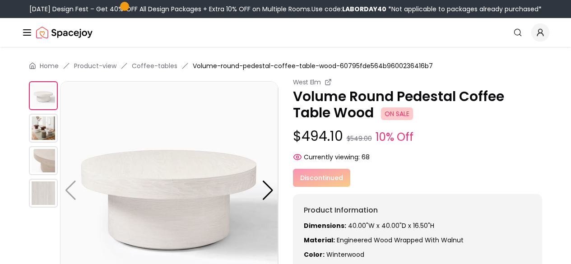  Describe the element at coordinates (418, 105) in the screenshot. I see `p: Volume Round Pedestal Coffee Table Wood` at that location.